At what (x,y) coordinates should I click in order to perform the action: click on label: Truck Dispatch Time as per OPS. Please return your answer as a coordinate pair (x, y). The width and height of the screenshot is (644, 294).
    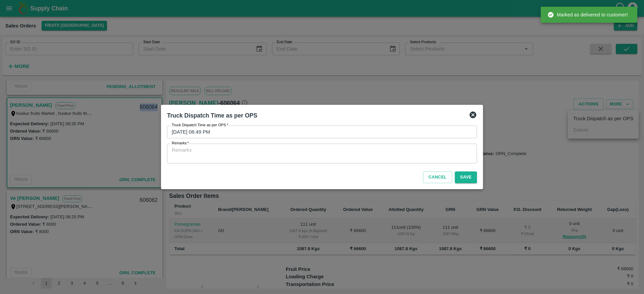
    Looking at the image, I should click on (200, 125).